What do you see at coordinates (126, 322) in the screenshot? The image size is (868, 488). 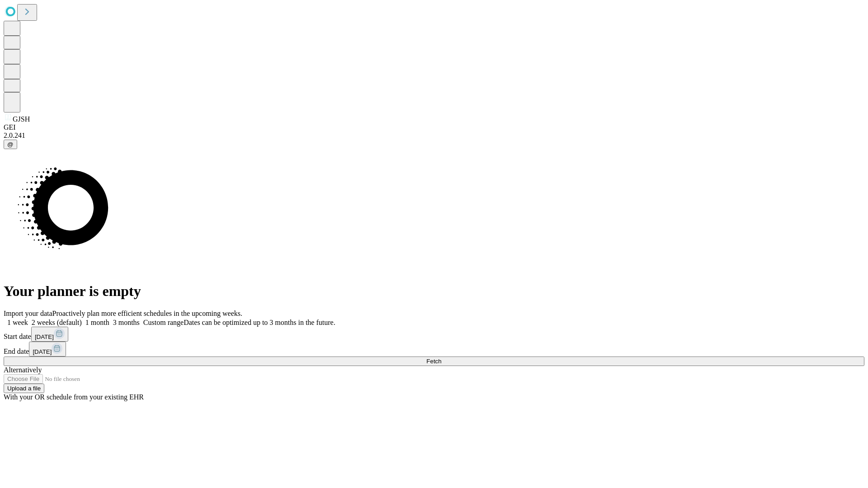 I see `span: 3 months` at bounding box center [126, 322].